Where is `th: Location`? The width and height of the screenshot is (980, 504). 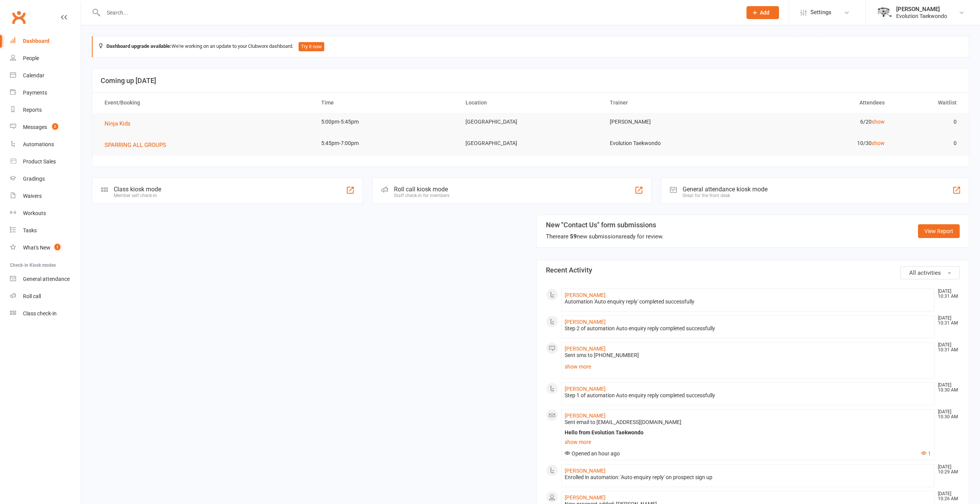
th: Location is located at coordinates (531, 103).